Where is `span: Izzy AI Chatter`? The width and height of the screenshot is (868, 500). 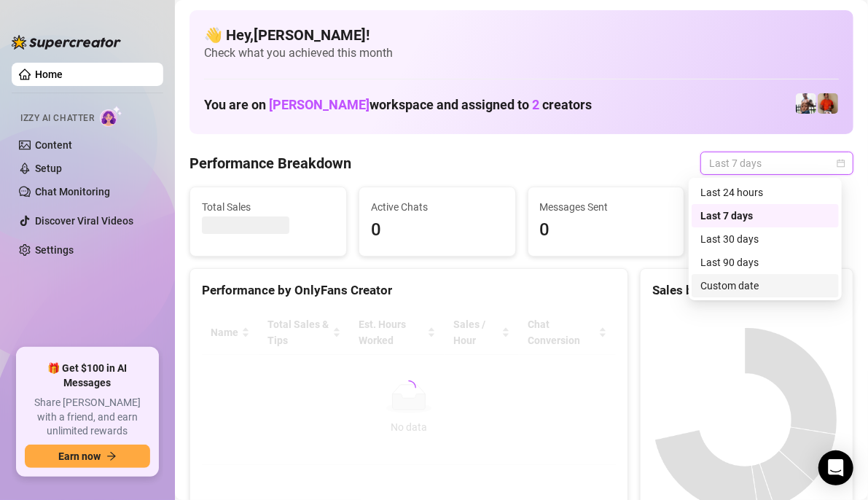 span: Izzy AI Chatter is located at coordinates (57, 118).